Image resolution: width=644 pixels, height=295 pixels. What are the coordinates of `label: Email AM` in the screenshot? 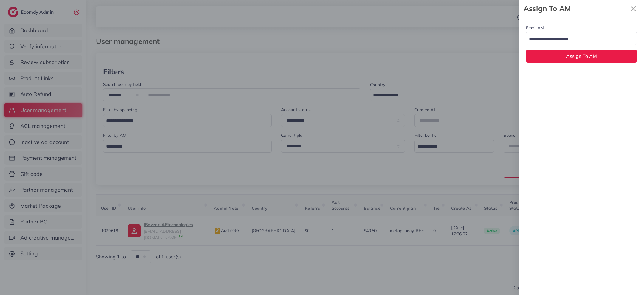 It's located at (535, 28).